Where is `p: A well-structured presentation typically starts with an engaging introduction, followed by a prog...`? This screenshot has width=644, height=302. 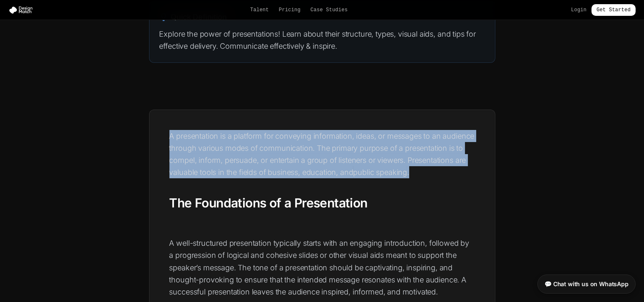
p: A well-structured presentation typically starts with an engaging introduction, followed by a prog... is located at coordinates (322, 267).